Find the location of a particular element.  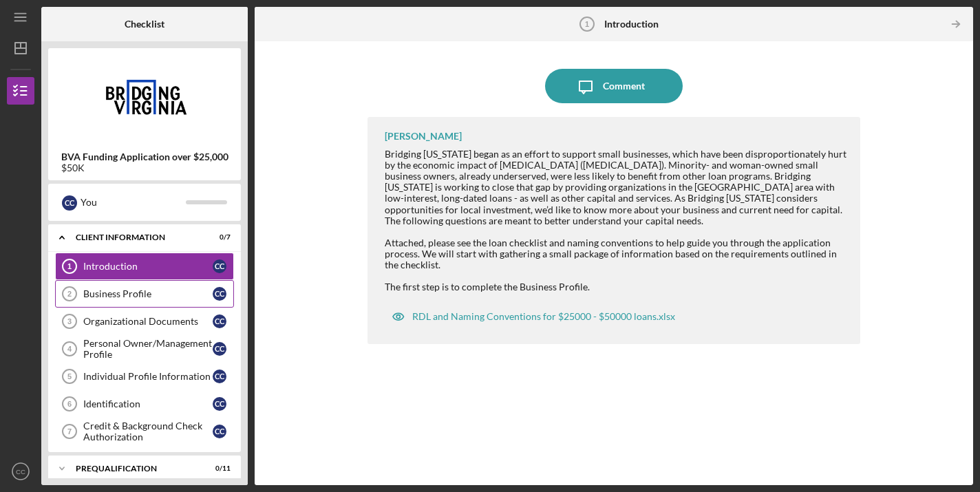

div: Personal Owner/Management Profile is located at coordinates (148, 349).